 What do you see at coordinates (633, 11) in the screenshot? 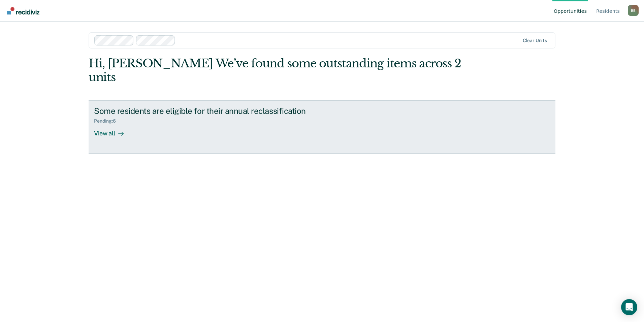
I see `button: Profile dropdown button` at bounding box center [633, 11].